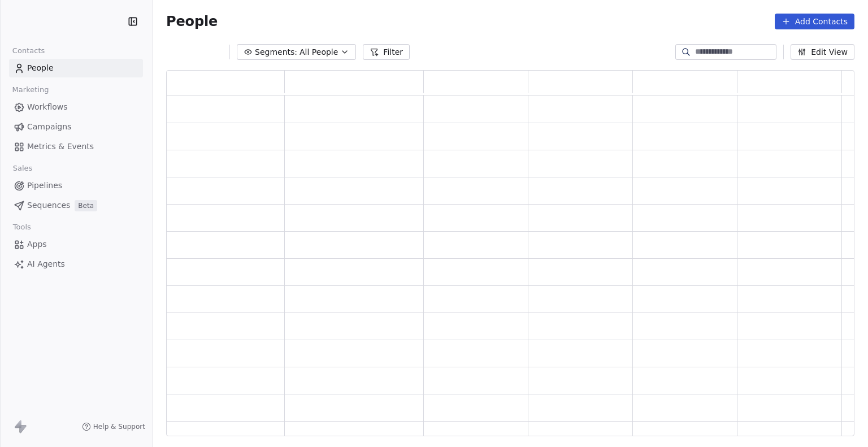 This screenshot has height=447, width=868. I want to click on span: Contacts, so click(29, 51).